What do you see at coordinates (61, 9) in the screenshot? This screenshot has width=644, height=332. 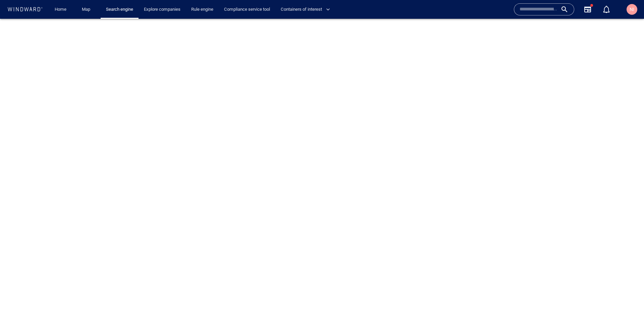 I see `button: Home` at bounding box center [61, 9].